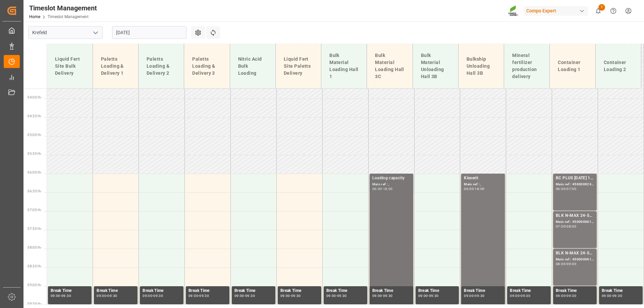 This screenshot has height=308, width=644. I want to click on button: show 1 new notifications, so click(598, 11).